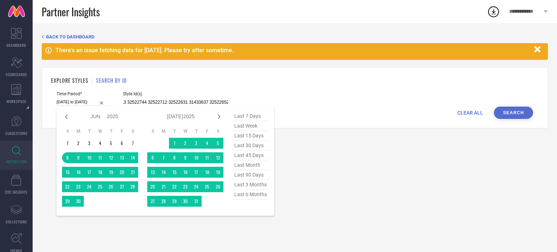  What do you see at coordinates (82, 94) in the screenshot?
I see `span: Time Period*` at bounding box center [82, 94].